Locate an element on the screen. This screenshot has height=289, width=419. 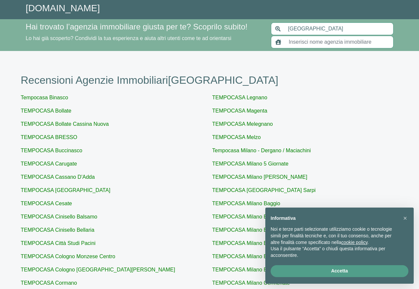
a: TEMPOCASA Cologno Monzese Centro is located at coordinates (68, 256).